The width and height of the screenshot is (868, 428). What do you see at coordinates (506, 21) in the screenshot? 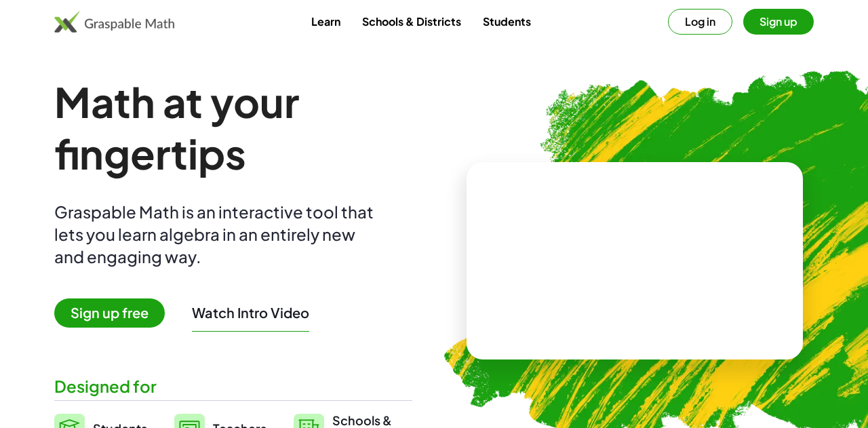
I see `a: Students` at bounding box center [506, 21].